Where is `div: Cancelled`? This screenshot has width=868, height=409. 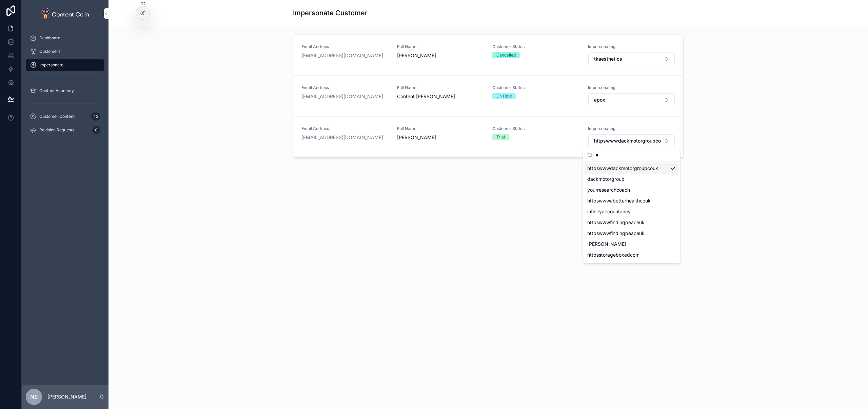
div: Cancelled is located at coordinates (506, 55).